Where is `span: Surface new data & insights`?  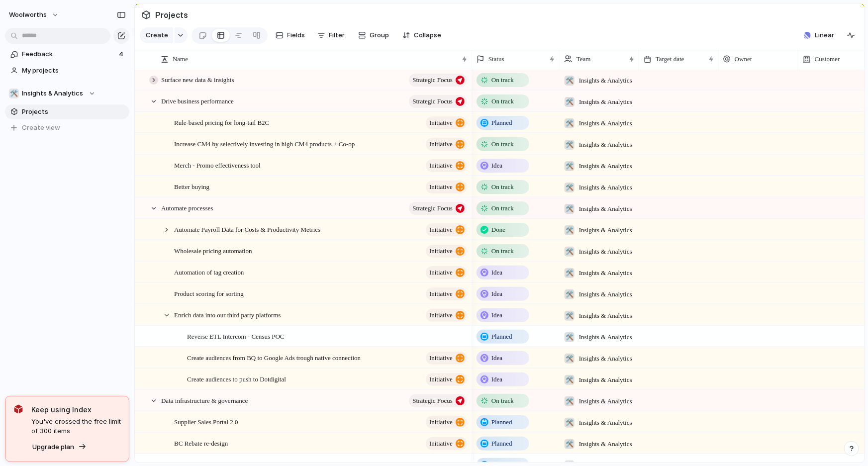 span: Surface new data & insights is located at coordinates (198, 79).